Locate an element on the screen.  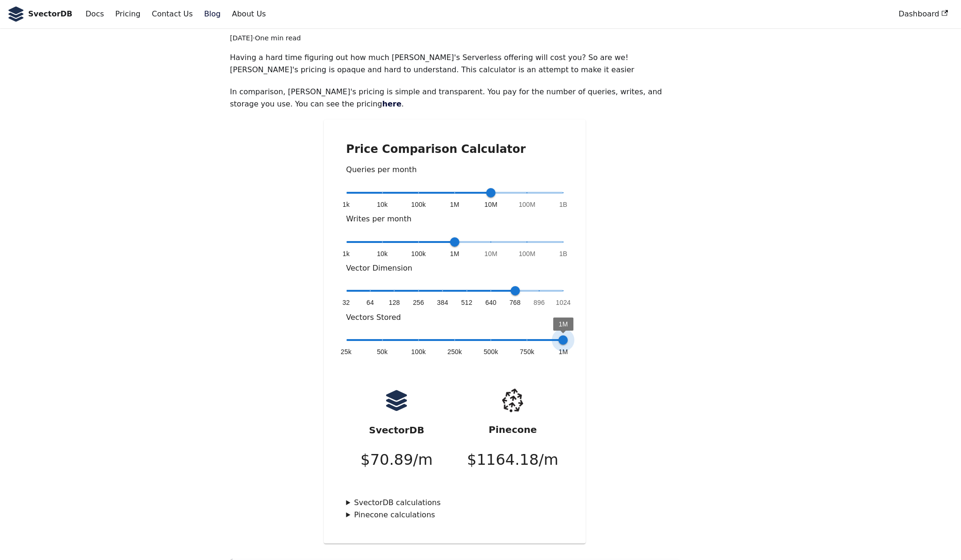
a: About Us is located at coordinates (249, 14).